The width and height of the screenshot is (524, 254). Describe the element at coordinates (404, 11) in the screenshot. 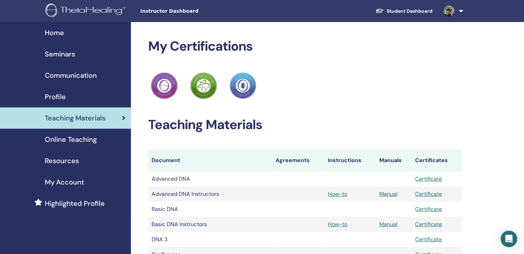

I see `a: Student Dashboard` at that location.